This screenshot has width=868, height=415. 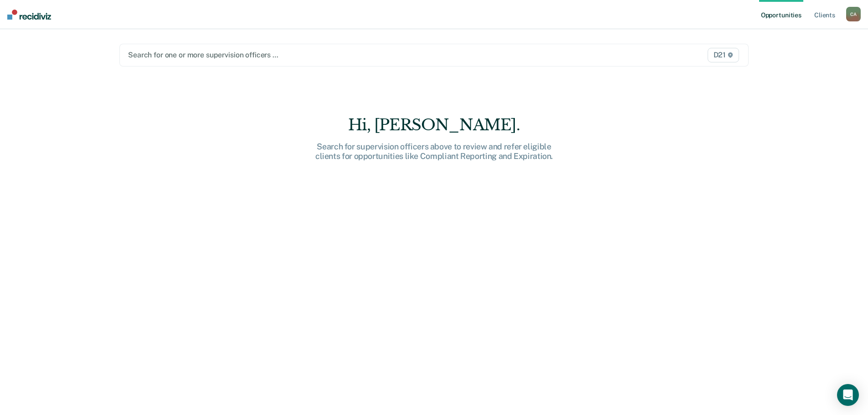 What do you see at coordinates (853, 14) in the screenshot?
I see `div: C A` at bounding box center [853, 14].